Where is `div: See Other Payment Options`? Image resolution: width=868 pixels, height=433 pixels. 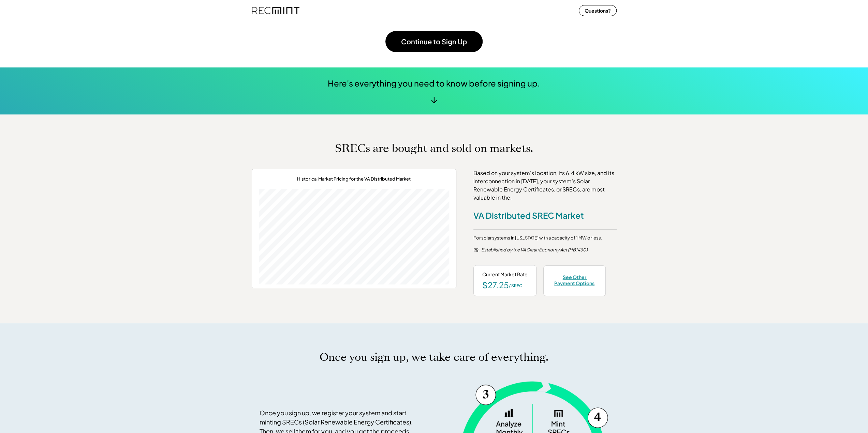 div: See Other Payment Options is located at coordinates (574, 280).